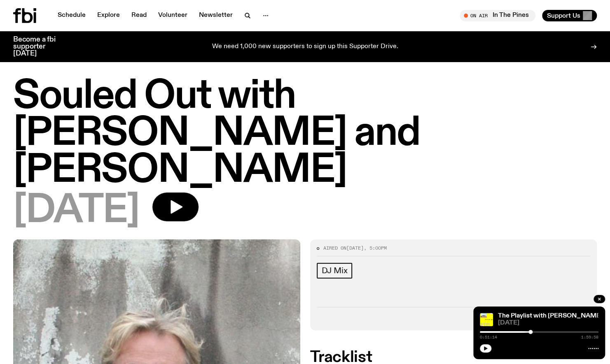 This screenshot has height=364, width=610. What do you see at coordinates (173, 15) in the screenshot?
I see `a: Volunteer` at bounding box center [173, 15].